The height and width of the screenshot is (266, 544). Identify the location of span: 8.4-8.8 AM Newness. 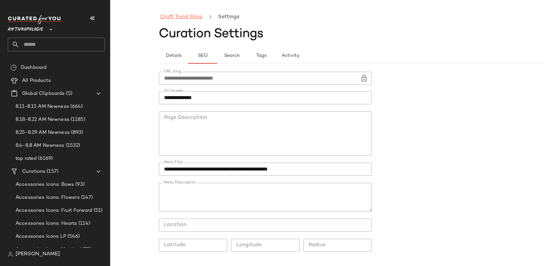
(40, 145).